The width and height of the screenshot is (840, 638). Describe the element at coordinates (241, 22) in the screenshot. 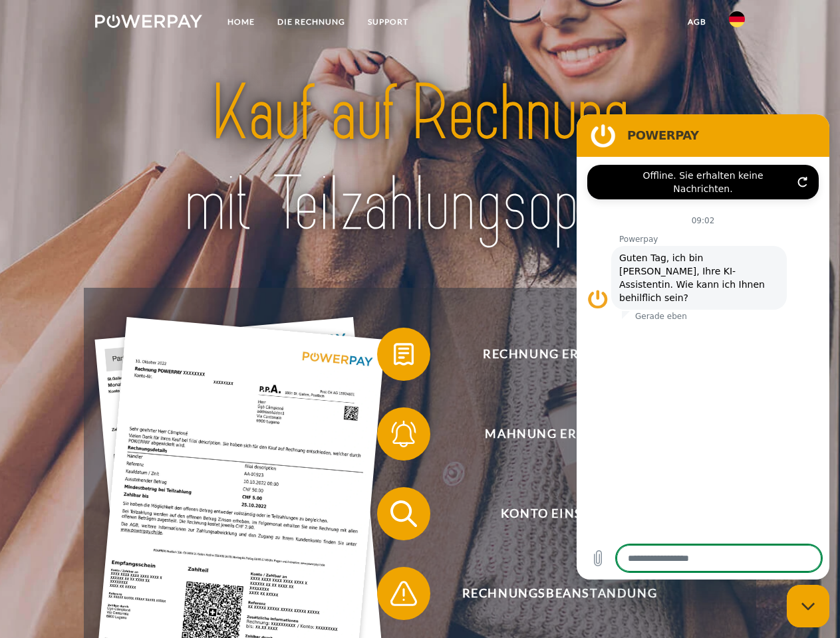

I see `a: Home` at that location.